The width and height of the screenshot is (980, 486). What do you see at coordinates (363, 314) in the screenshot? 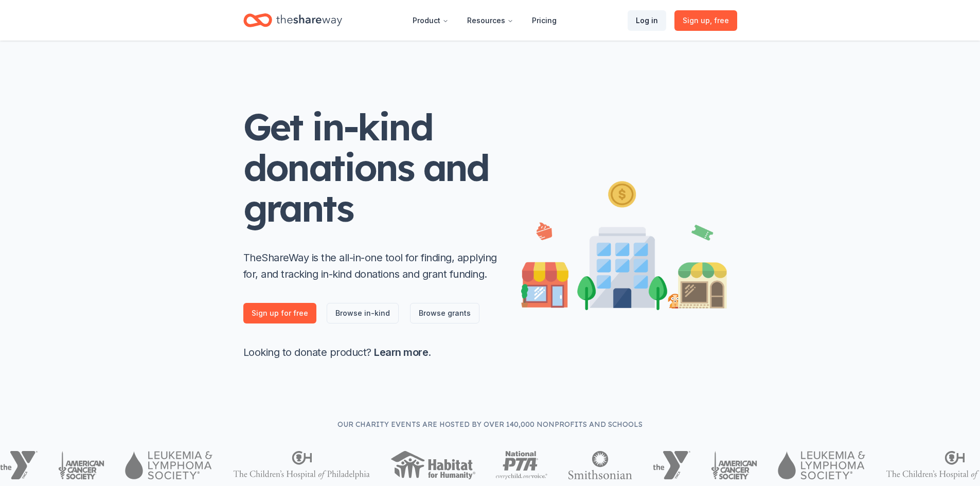
I see `a: Browse in-kind` at bounding box center [363, 314].